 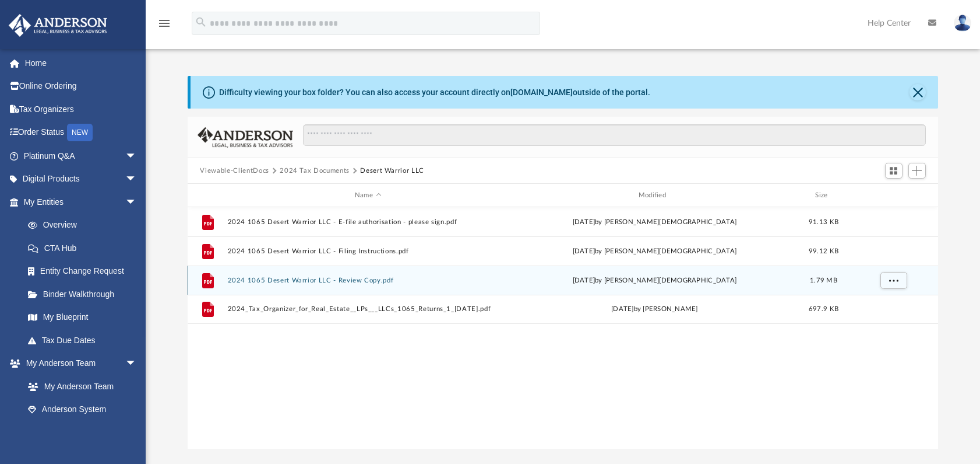 What do you see at coordinates (78, 363) in the screenshot?
I see `a: My Anderson Teamarrow_drop_down` at bounding box center [78, 363].